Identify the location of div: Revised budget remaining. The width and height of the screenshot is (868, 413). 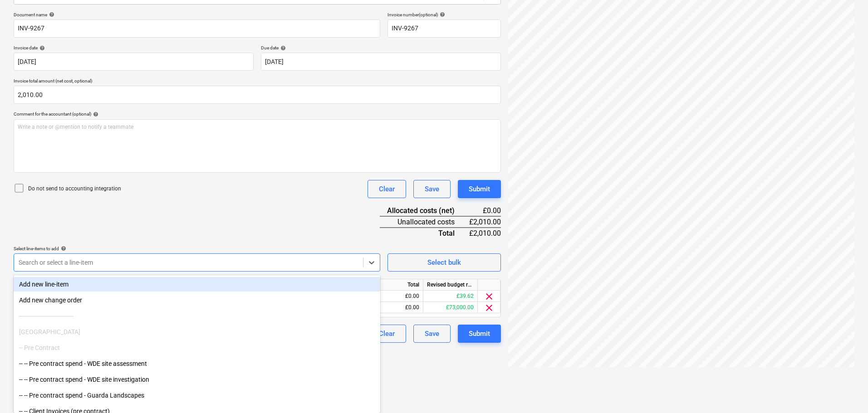
(450, 284).